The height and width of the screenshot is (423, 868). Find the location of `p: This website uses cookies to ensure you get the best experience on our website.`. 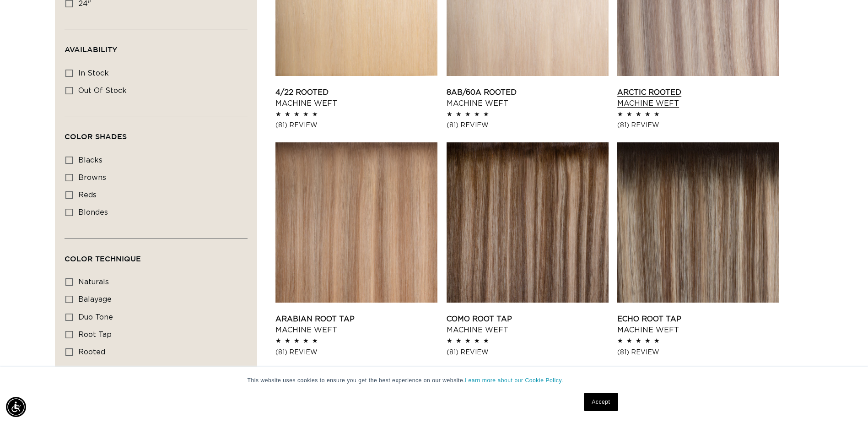

p: This website uses cookies to ensure you get the best experience on our website. is located at coordinates (434, 380).